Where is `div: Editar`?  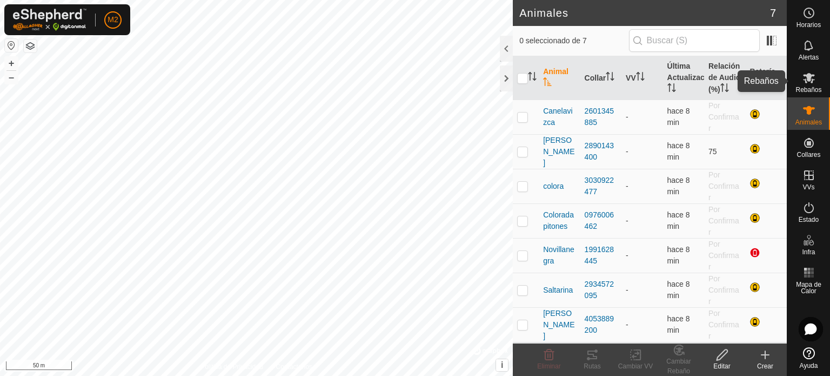 div: Editar is located at coordinates (722, 366).